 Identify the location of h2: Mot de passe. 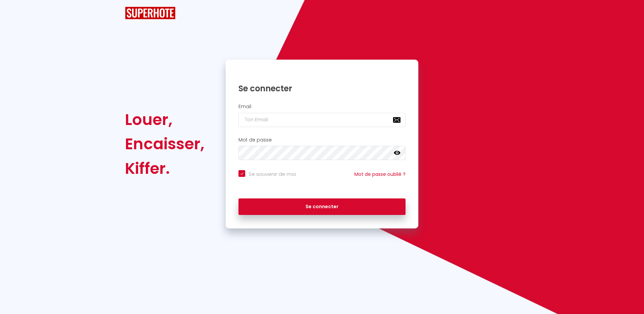
(322, 140).